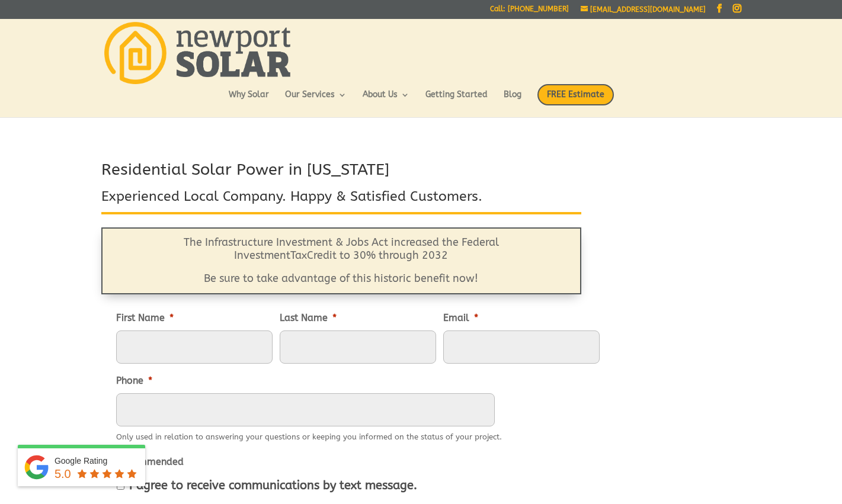  What do you see at coordinates (273, 486) in the screenshot?
I see `label: I agree to receive communications by text message.` at bounding box center [273, 486].